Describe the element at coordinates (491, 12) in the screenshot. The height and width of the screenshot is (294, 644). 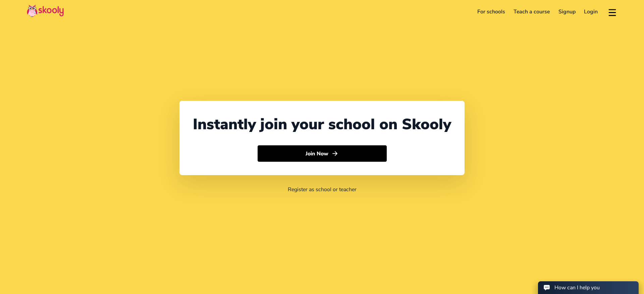
I see `a: For schools` at that location.